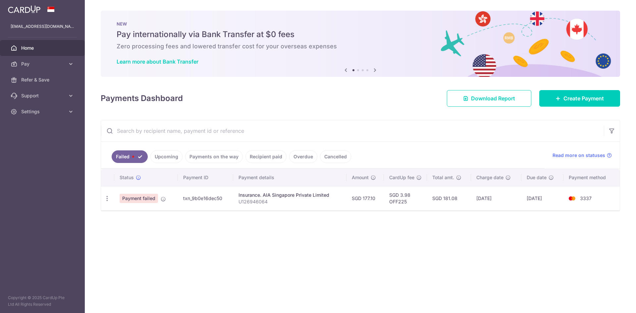 This screenshot has width=636, height=313. Describe the element at coordinates (402, 178) in the screenshot. I see `span: CardUp fee` at that location.